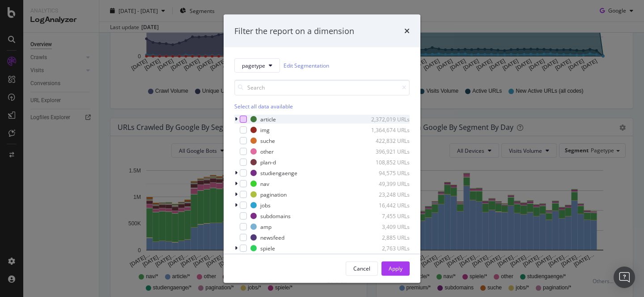 Image resolution: width=644 pixels, height=297 pixels. I want to click on div: suche, so click(267, 140).